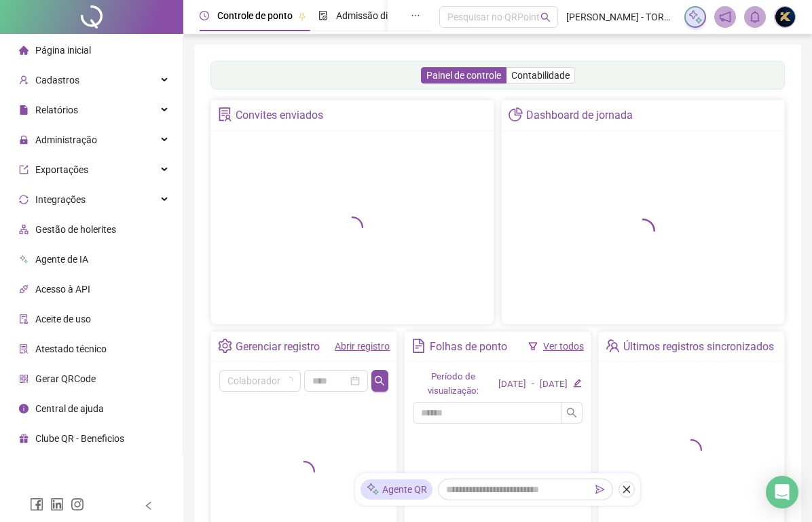 This screenshot has height=522, width=812. What do you see at coordinates (24, 139) in the screenshot?
I see `span: lock` at bounding box center [24, 139].